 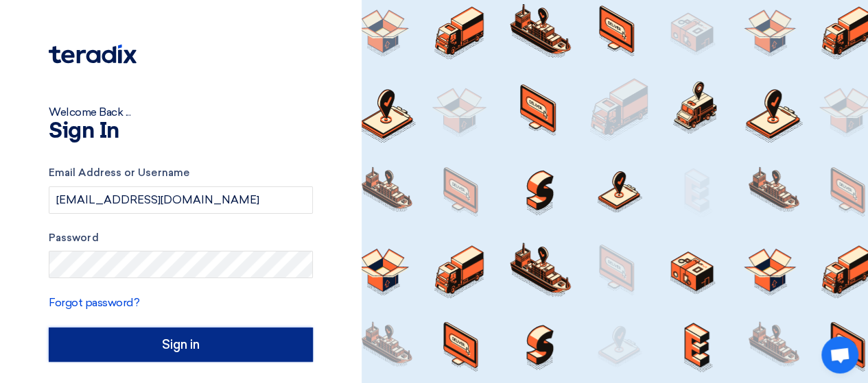 I want to click on img: Teradix logo, so click(x=92, y=54).